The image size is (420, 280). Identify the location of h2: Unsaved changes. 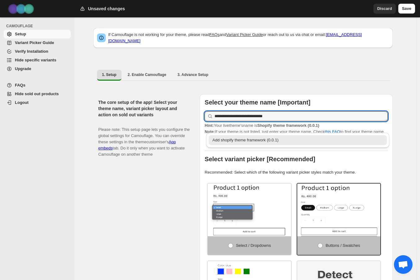
(106, 9).